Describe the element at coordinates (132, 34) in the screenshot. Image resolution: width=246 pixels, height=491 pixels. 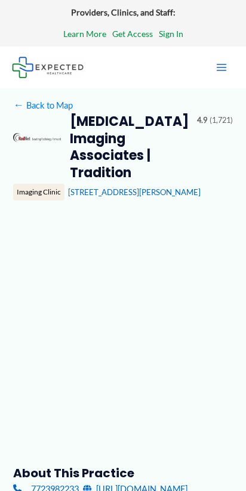
I see `a: Get Access` at that location.